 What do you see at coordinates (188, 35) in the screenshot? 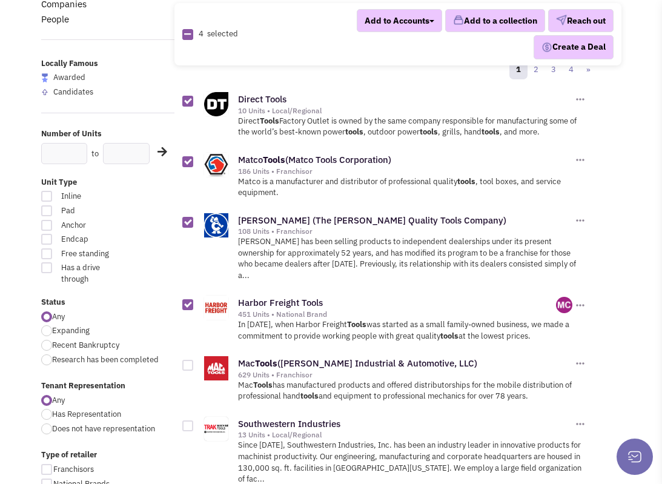
I see `img: Rectangle.png` at bounding box center [188, 35].